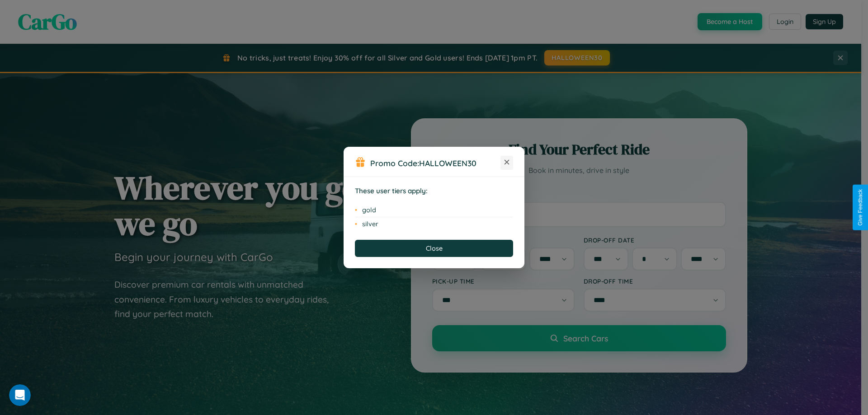 The height and width of the screenshot is (415, 868). Describe the element at coordinates (447, 163) in the screenshot. I see `b: HALLOWEEN30` at that location.